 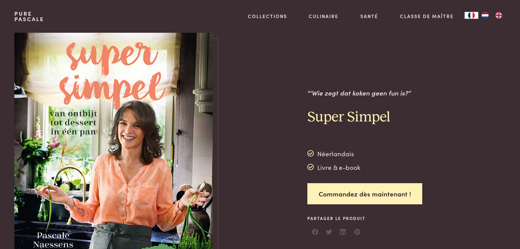 What do you see at coordinates (471, 15) in the screenshot?
I see `a: FR` at bounding box center [471, 15].